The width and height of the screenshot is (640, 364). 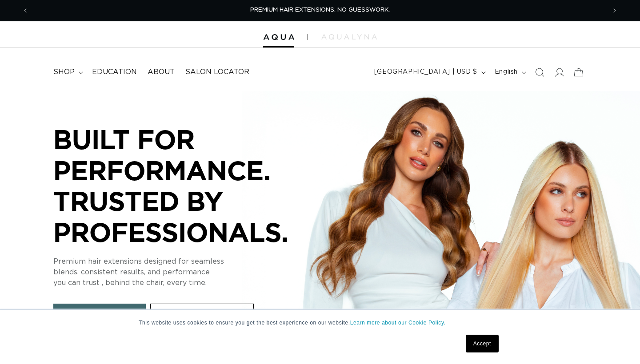 I want to click on span: About, so click(x=161, y=72).